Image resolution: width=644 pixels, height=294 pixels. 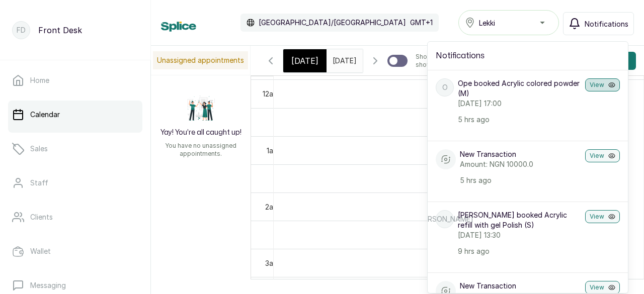 I want to click on p: O, so click(x=445, y=88).